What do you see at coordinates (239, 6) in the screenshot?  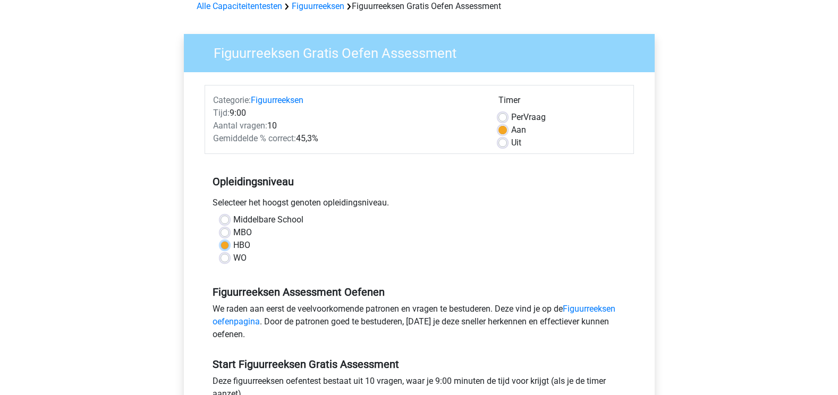 I see `a: Alle Capaciteitentesten` at bounding box center [239, 6].